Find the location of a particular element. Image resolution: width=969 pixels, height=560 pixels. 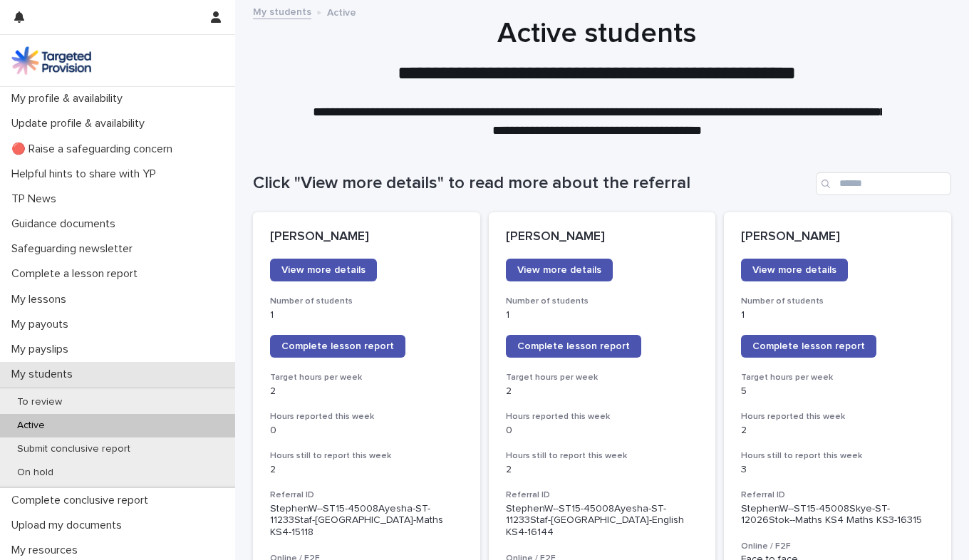

p: My lessons is located at coordinates (42, 299).